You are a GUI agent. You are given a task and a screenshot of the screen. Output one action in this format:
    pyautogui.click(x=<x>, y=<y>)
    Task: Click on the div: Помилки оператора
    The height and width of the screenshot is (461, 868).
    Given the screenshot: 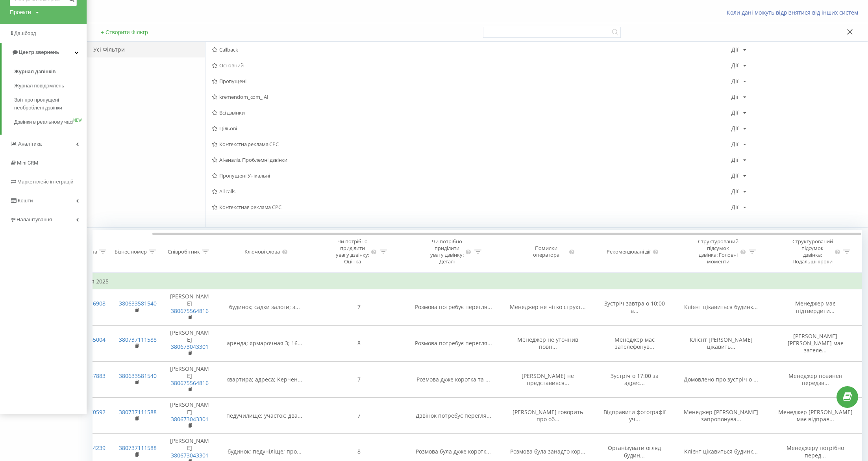 What is the action you would take?
    pyautogui.click(x=546, y=252)
    